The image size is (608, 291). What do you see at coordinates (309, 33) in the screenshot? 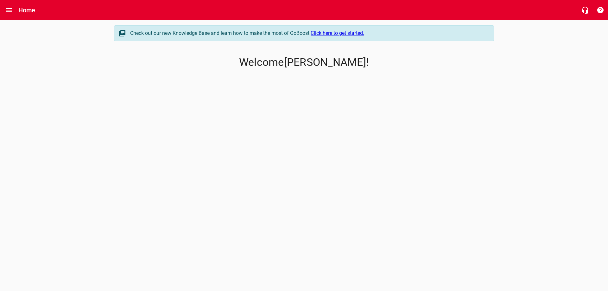
I see `div: Check out our new Knowledge Base and learn how to make the most of GoBoost.` at bounding box center [309, 33].